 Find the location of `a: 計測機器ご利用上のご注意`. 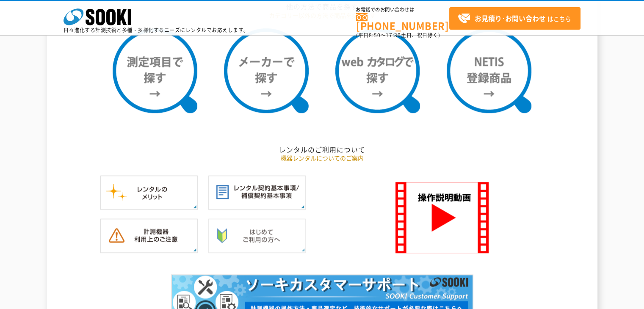

a: 計測機器ご利用上のご注意 is located at coordinates (149, 248).